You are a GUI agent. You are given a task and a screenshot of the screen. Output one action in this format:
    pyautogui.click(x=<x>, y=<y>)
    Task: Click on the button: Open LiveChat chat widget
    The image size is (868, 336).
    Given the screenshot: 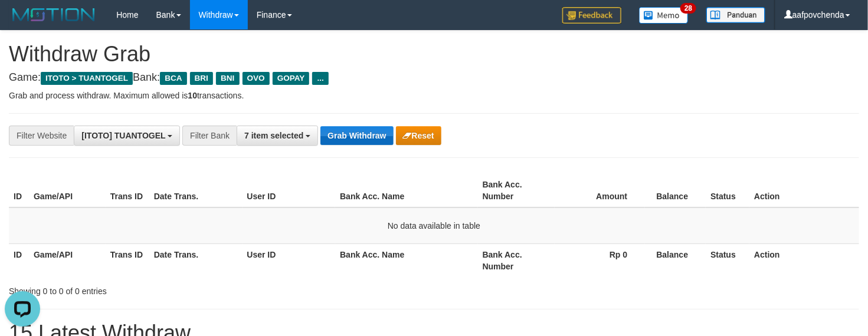 What is the action you would take?
    pyautogui.click(x=23, y=23)
    